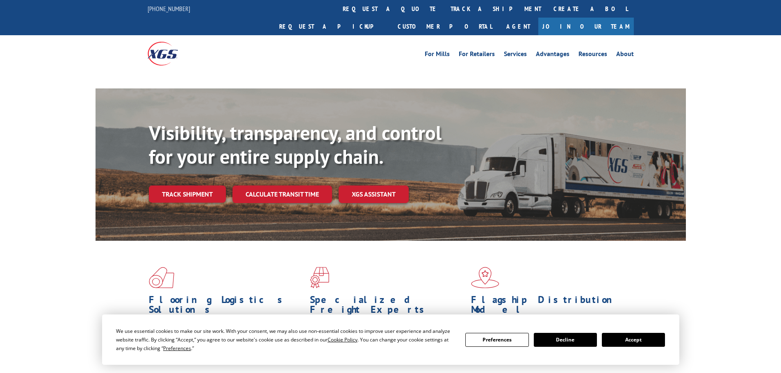  I want to click on a: Customer Portal, so click(445, 26).